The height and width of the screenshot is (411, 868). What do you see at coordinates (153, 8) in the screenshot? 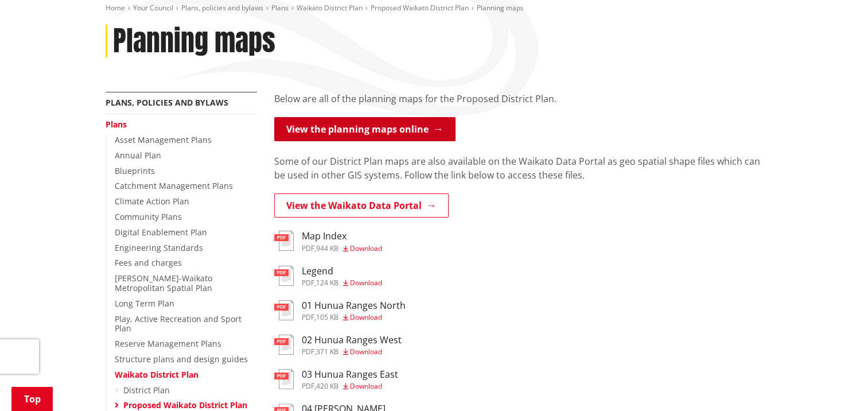
I see `a: Your Council` at bounding box center [153, 8].